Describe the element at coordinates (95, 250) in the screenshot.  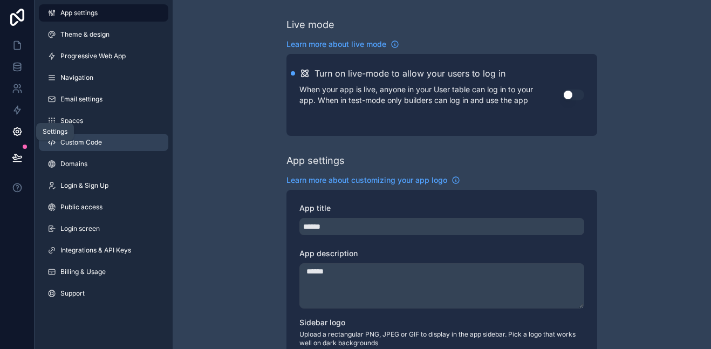
I see `span: Integrations & API Keys` at that location.